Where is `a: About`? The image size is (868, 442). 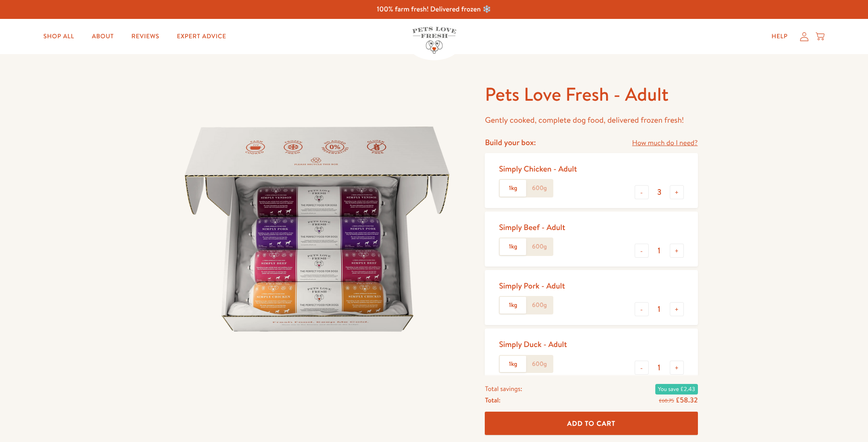 a: About is located at coordinates (103, 37).